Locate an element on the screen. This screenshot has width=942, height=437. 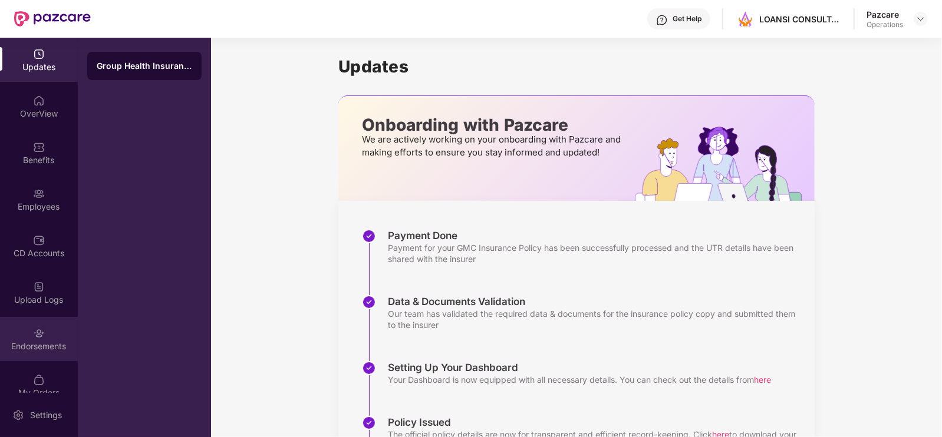
div: Group Health Insurance is located at coordinates (144, 66).